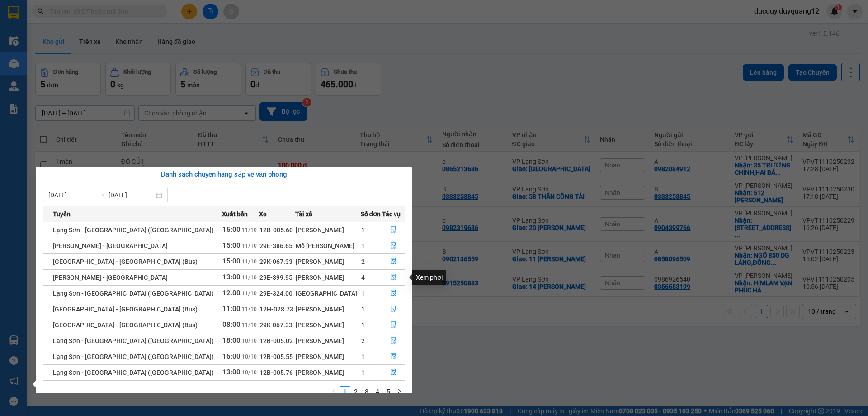 This screenshot has height=416, width=868. Describe the element at coordinates (371, 214) in the screenshot. I see `span: Số đơn` at that location.